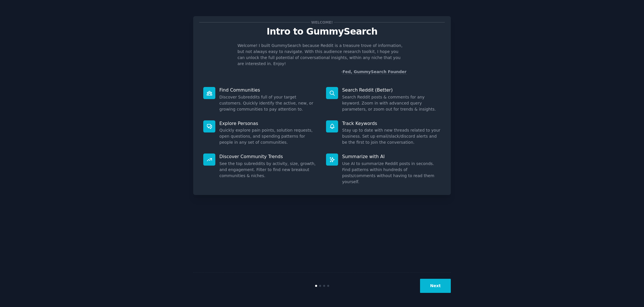 The height and width of the screenshot is (307, 644). I want to click on a: Fed, GummySearch Founder, so click(374, 72).